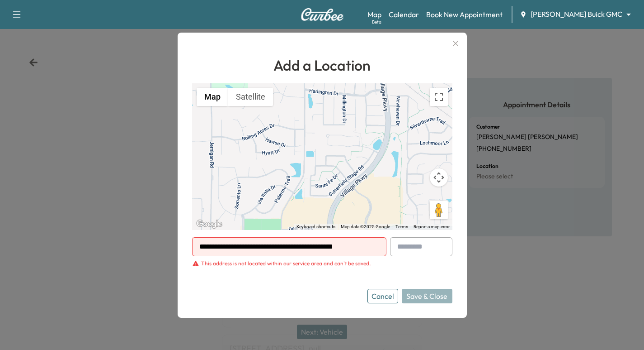  What do you see at coordinates (209, 224) in the screenshot?
I see `img: Google` at bounding box center [209, 224].